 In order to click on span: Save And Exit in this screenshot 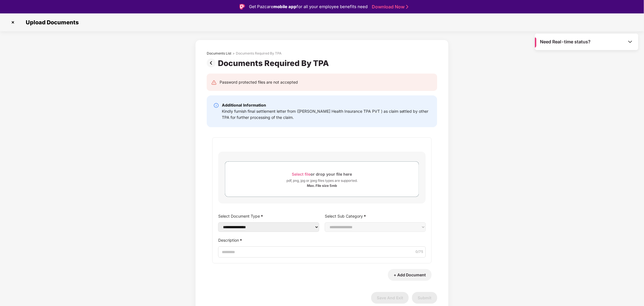, I will do `click(390, 298)`.